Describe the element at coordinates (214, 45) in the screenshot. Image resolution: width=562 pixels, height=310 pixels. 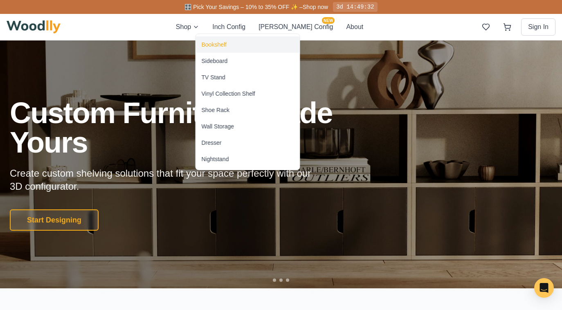
I see `div: Bookshelf` at that location.